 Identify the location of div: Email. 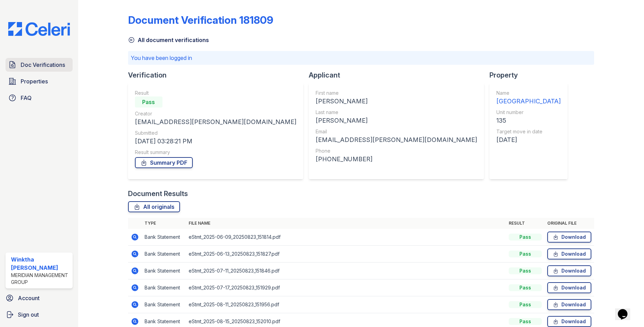
(396, 132).